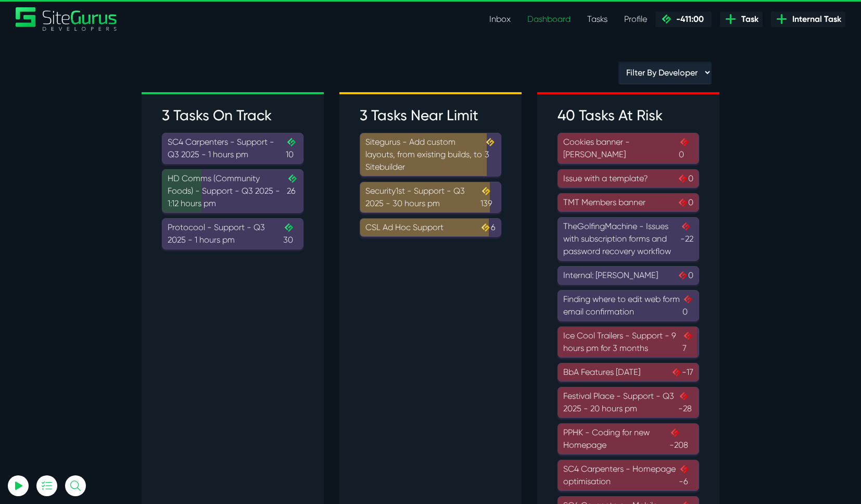  What do you see at coordinates (488, 197) in the screenshot?
I see `span: 139` at bounding box center [488, 197].